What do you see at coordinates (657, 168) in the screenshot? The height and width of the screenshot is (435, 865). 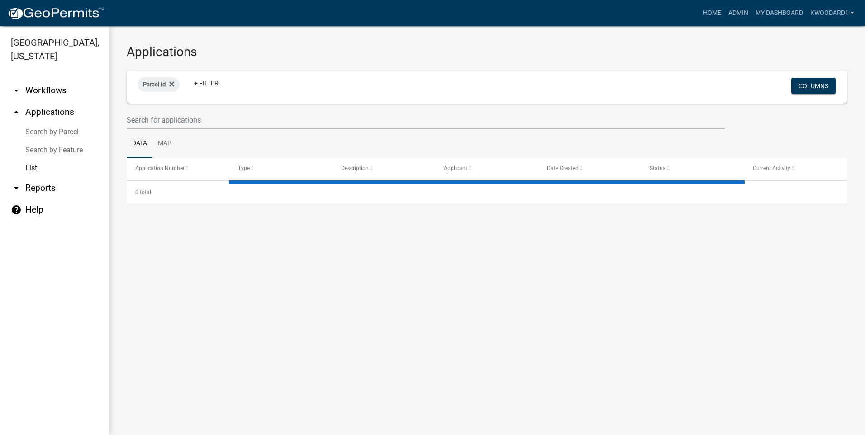 I see `span: Status` at bounding box center [657, 168].